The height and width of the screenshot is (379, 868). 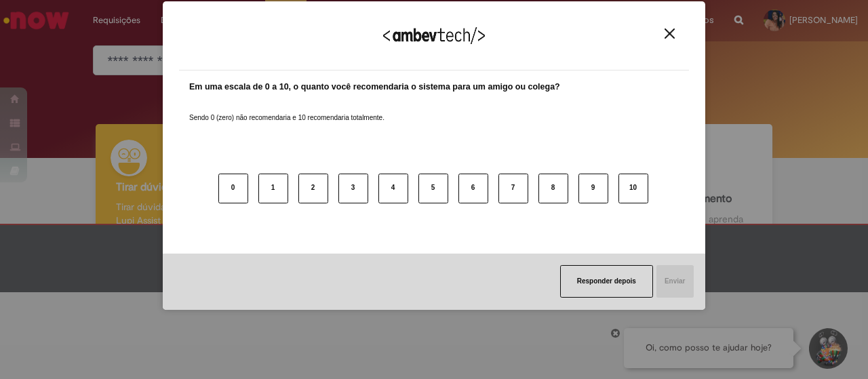 I want to click on button: 8, so click(x=553, y=189).